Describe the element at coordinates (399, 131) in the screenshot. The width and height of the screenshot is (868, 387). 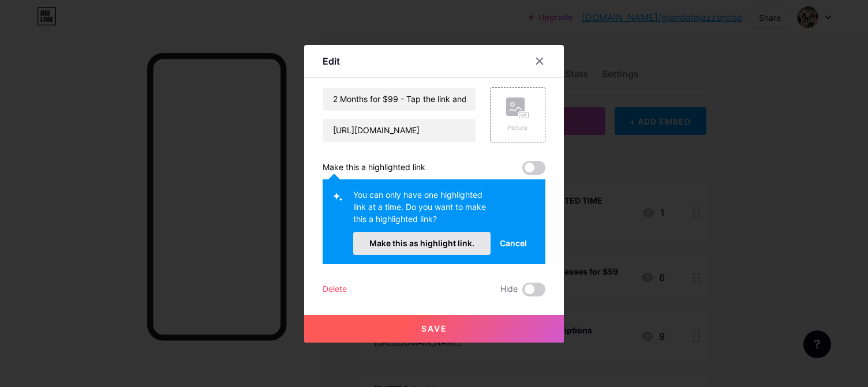
I see `input: URL` at that location.